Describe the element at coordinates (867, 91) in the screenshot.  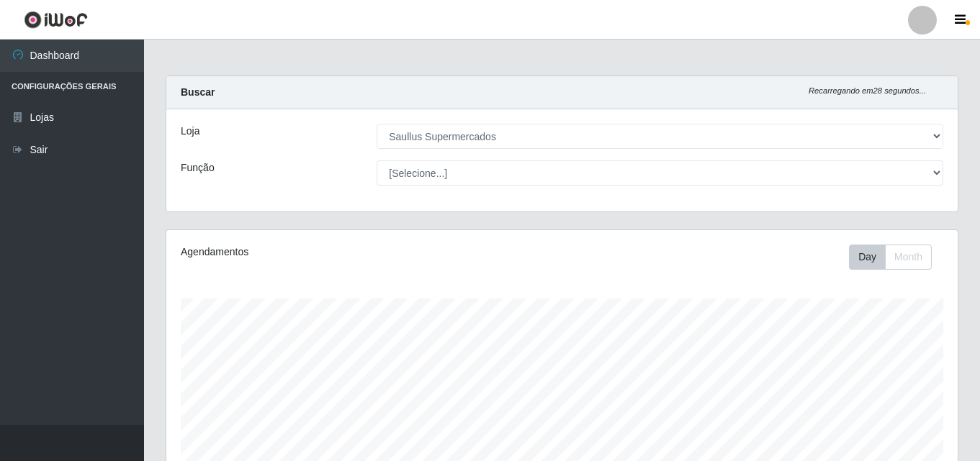
I see `i: Recarregando em 28 segundos...` at that location.